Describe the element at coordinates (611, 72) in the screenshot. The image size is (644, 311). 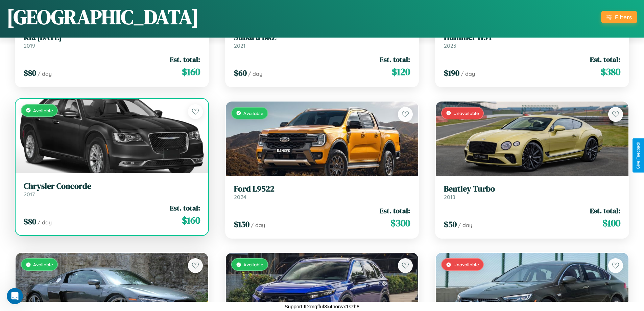
I see `span: $ 380` at that location.